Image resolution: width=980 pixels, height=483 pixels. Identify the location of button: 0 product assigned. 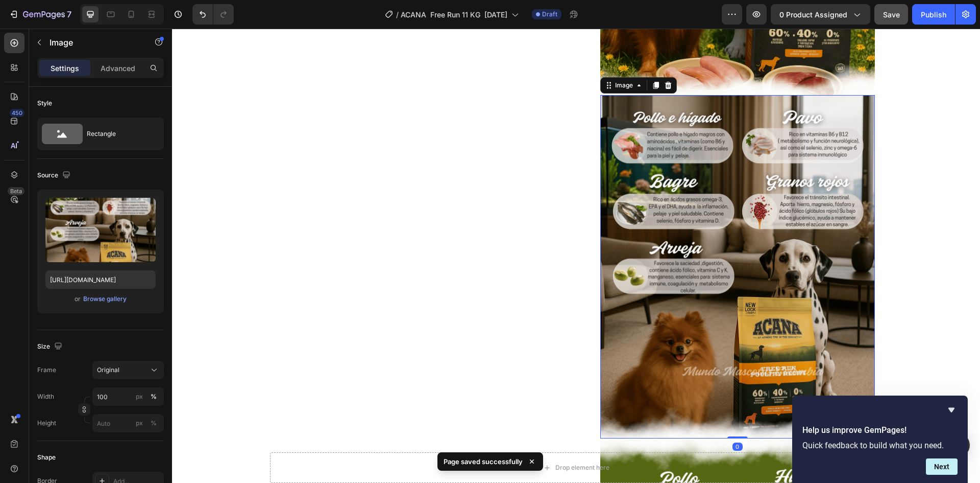
(820, 14).